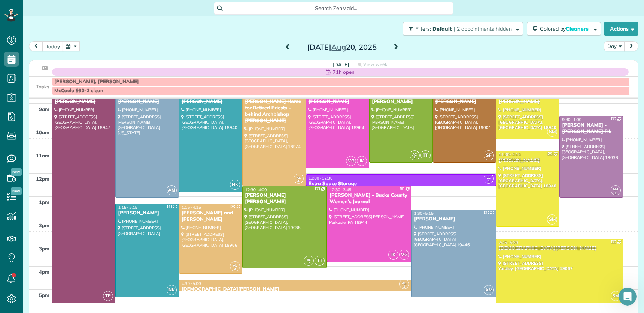  Describe the element at coordinates (128, 207) in the screenshot. I see `span: 1:15 - 5:15` at that location.